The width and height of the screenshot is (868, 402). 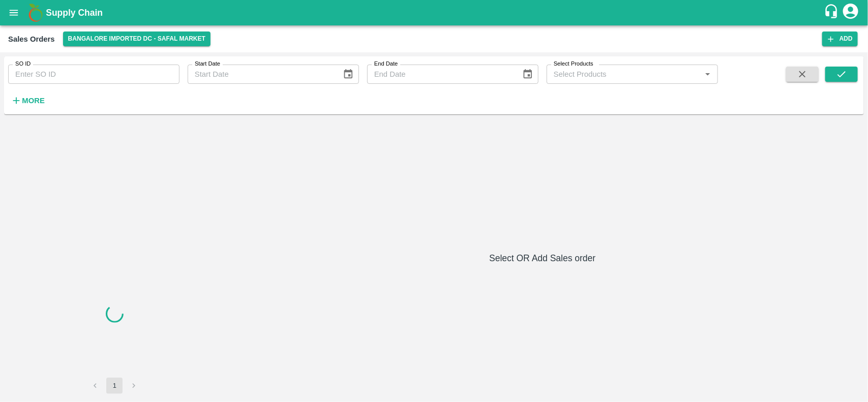 What do you see at coordinates (261, 74) in the screenshot?
I see `input: Start Date` at bounding box center [261, 74].